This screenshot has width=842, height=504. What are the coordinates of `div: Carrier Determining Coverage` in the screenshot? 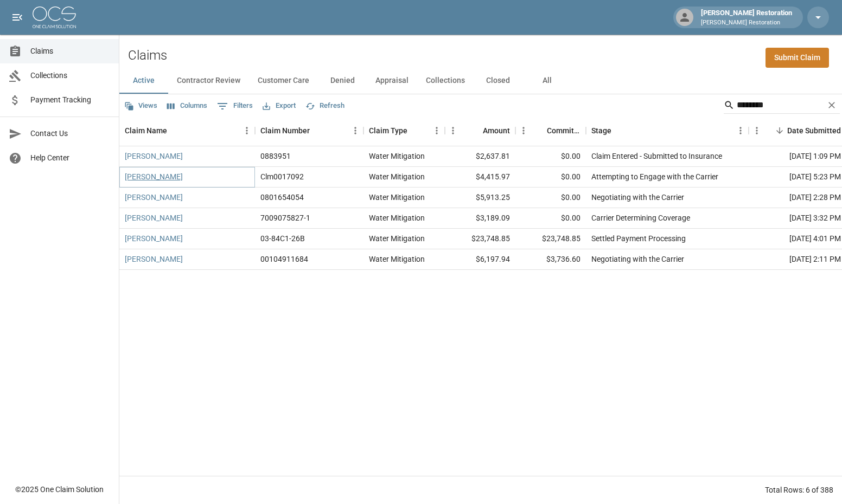 It's located at (641, 218).